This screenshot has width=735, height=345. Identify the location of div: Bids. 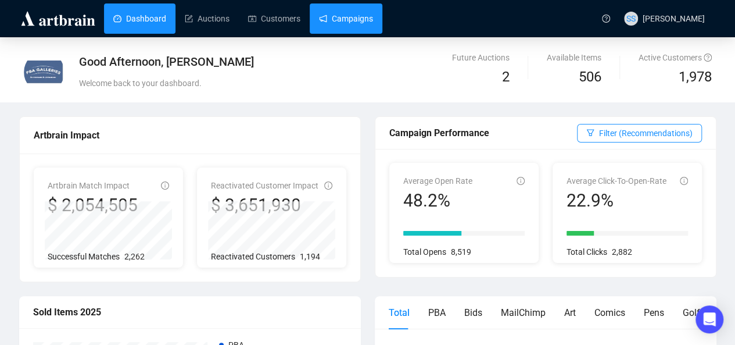
(473, 312).